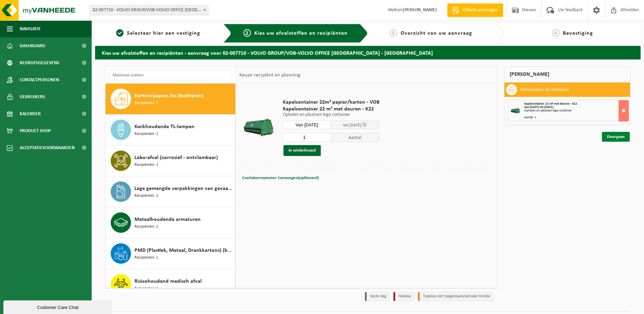 This screenshot has height=314, width=644. Describe the element at coordinates (47, 148) in the screenshot. I see `span: Acceptatievoorwaarden` at that location.